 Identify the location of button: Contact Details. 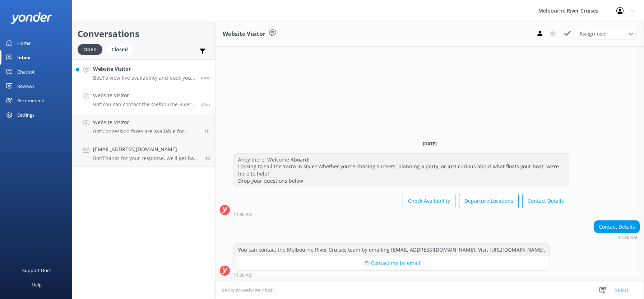
(546, 201).